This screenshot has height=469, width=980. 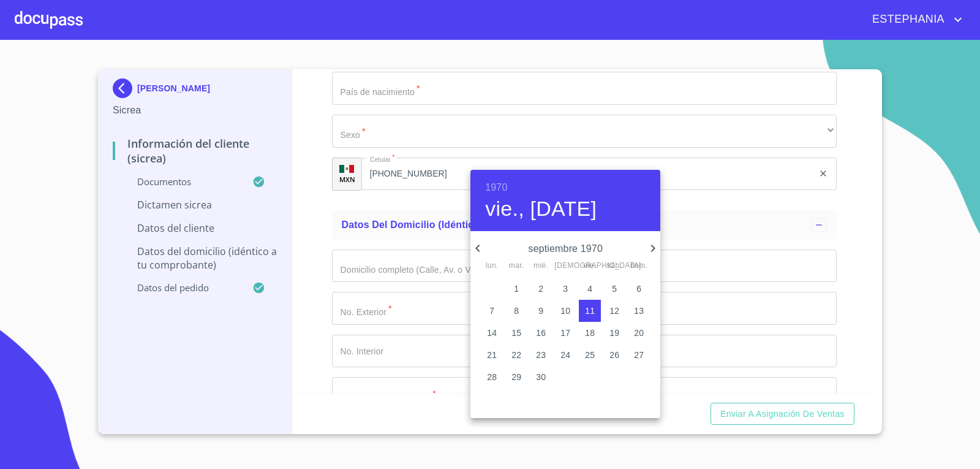 What do you see at coordinates (496, 187) in the screenshot?
I see `button: 1970` at bounding box center [496, 187].